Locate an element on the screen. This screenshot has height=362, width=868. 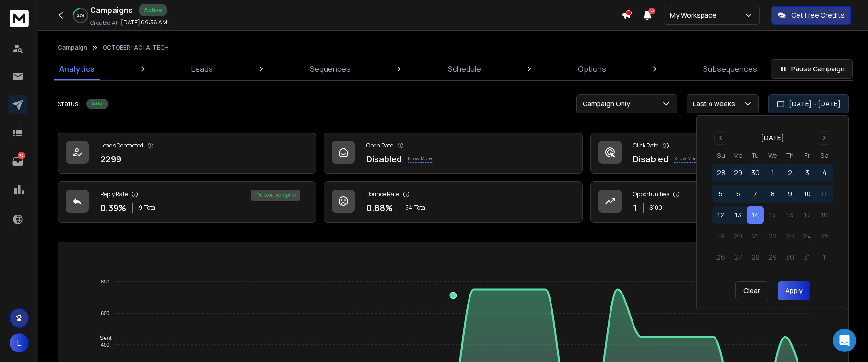
button: 12 is located at coordinates (721, 215).